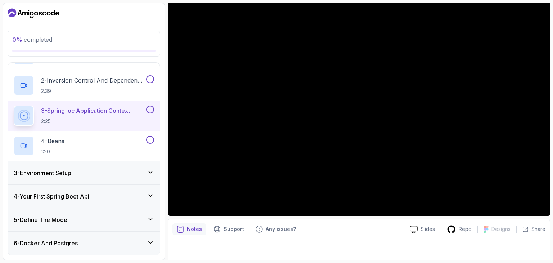 The image size is (553, 263). Describe the element at coordinates (465, 229) in the screenshot. I see `p: Repo` at that location.